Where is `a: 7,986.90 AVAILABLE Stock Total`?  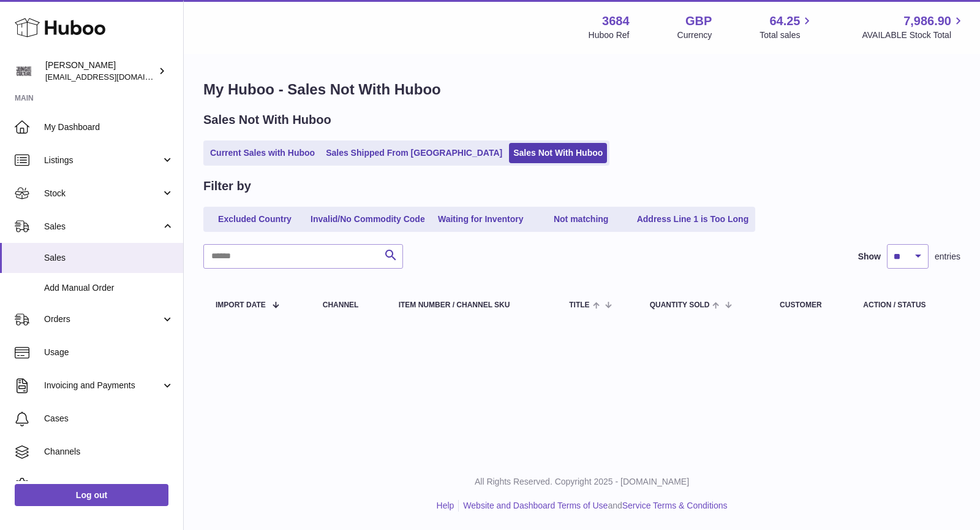
a: 7,986.90 AVAILABLE Stock Total is located at coordinates (913, 27).